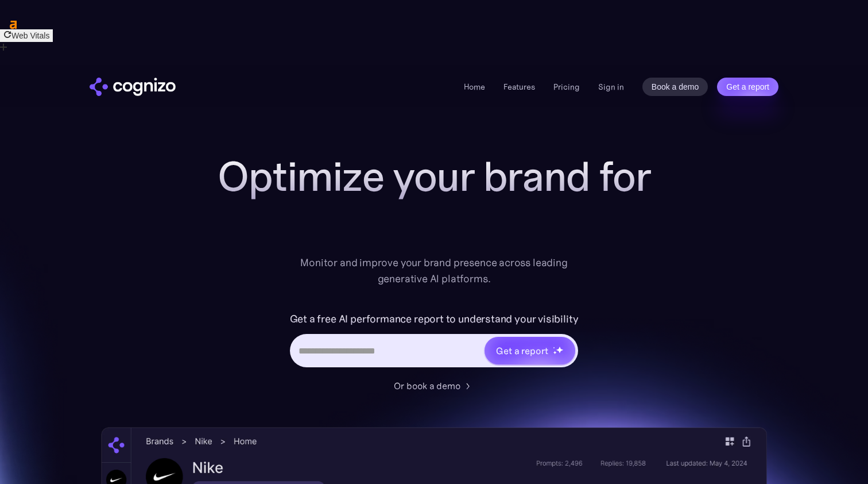  Describe the element at coordinates (675, 87) in the screenshot. I see `a: Book a demo` at that location.